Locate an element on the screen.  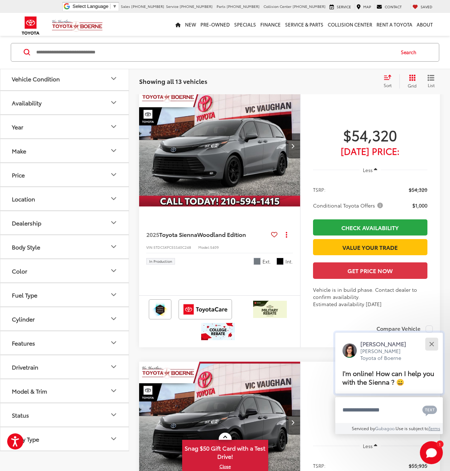
button: Get Price Now is located at coordinates (370, 270).